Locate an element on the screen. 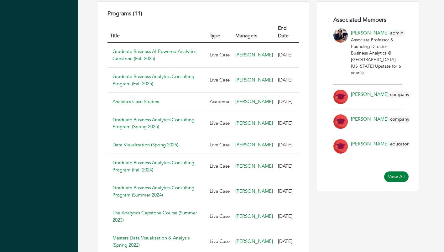 The height and width of the screenshot is (252, 444). a: Analytics Case Studies is located at coordinates (136, 102).